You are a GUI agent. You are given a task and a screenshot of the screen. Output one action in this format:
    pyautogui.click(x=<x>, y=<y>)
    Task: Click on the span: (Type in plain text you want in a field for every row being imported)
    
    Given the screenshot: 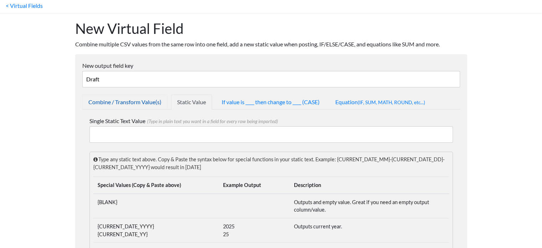 What is the action you would take?
    pyautogui.click(x=212, y=121)
    